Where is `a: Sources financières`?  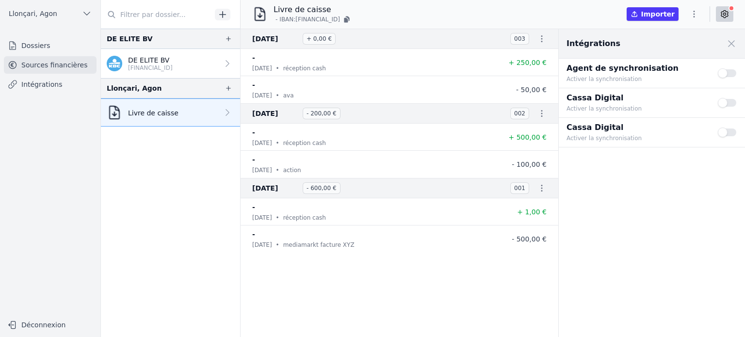
a: Sources financières is located at coordinates (50, 65).